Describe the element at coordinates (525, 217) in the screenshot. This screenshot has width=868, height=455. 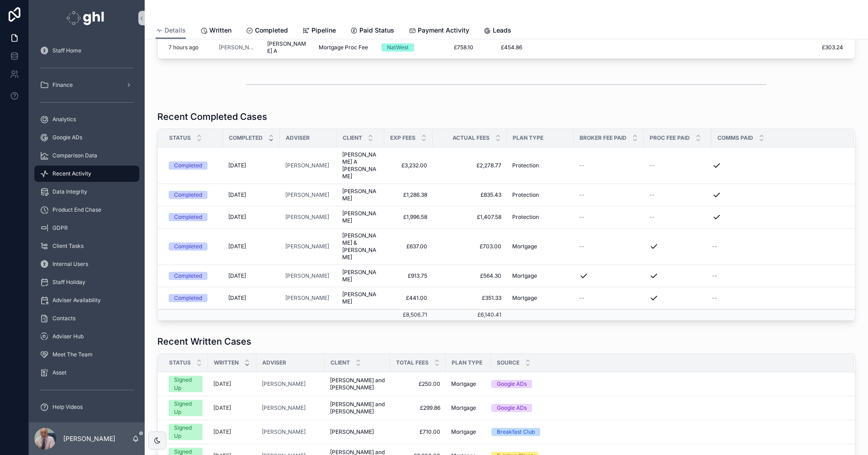
I see `span: Protection` at that location.